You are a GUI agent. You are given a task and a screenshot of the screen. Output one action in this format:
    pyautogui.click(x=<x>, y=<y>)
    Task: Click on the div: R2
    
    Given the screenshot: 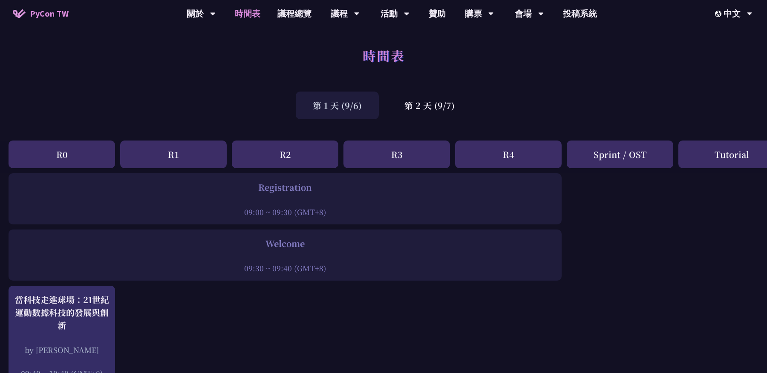 What is the action you would take?
    pyautogui.click(x=285, y=154)
    